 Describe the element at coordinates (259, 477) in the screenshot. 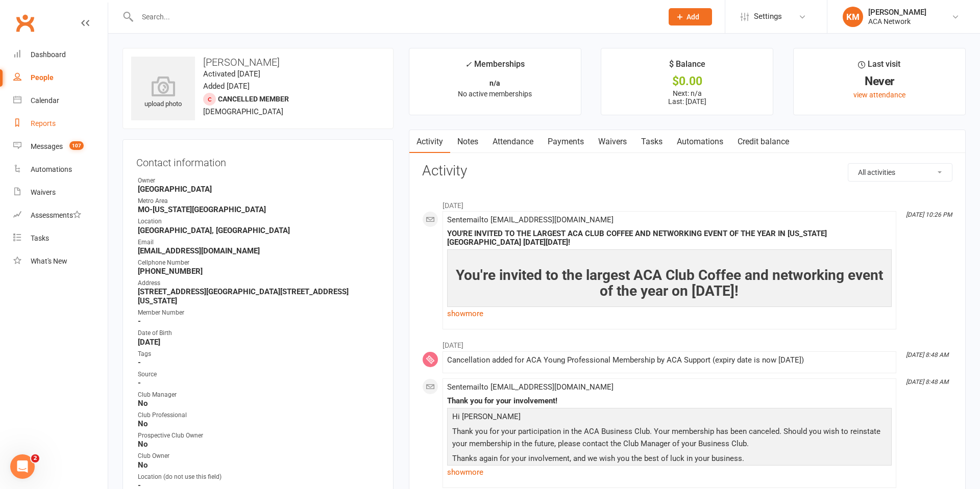

I see `div: Location (do not use this field)` at that location.